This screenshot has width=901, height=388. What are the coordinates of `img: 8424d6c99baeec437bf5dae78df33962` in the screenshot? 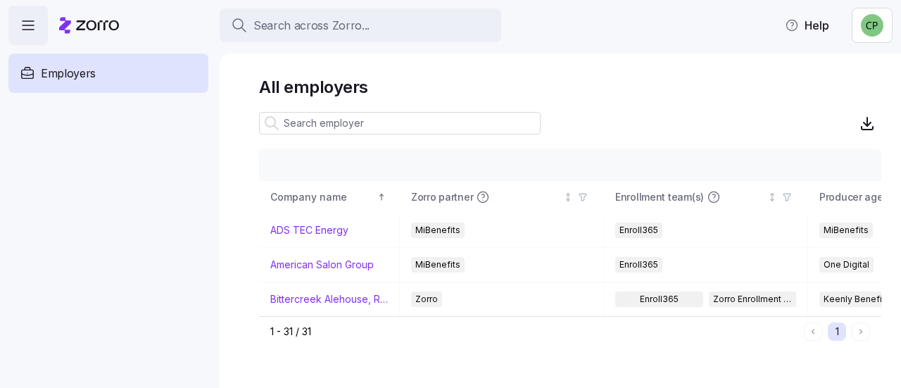 It's located at (872, 25).